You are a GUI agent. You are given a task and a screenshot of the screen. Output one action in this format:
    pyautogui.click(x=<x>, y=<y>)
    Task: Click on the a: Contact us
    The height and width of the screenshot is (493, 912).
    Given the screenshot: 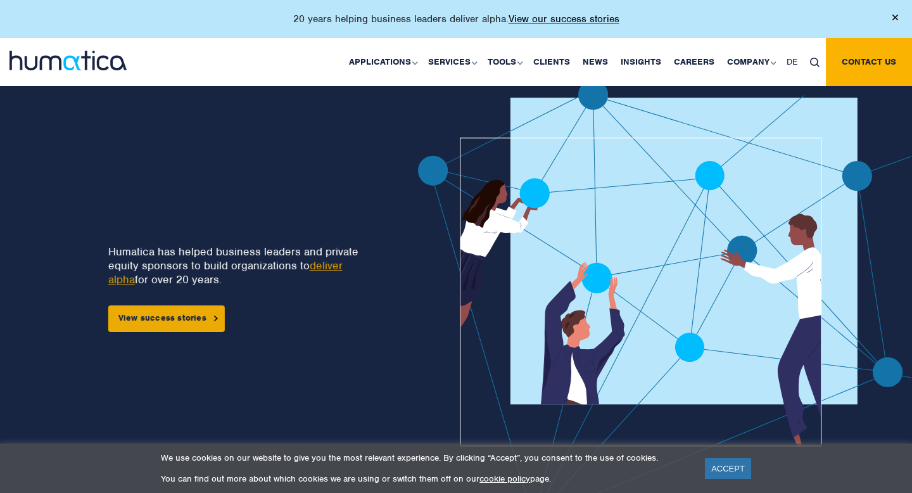 What is the action you would take?
    pyautogui.click(x=869, y=62)
    